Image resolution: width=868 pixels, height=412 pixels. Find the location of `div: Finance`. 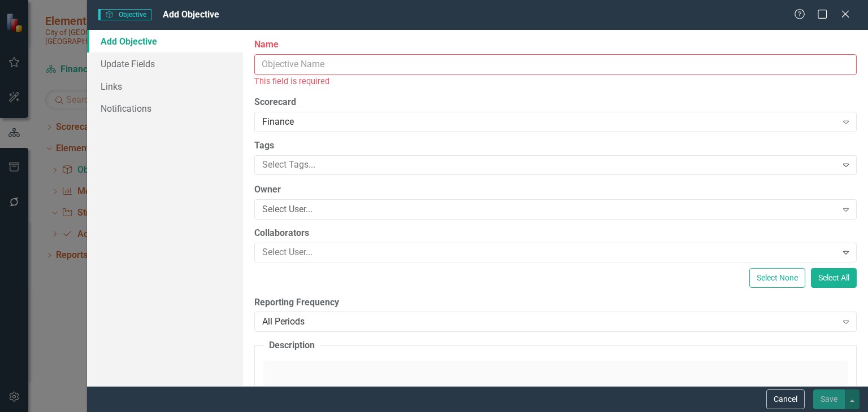

div: Finance is located at coordinates (549, 122).